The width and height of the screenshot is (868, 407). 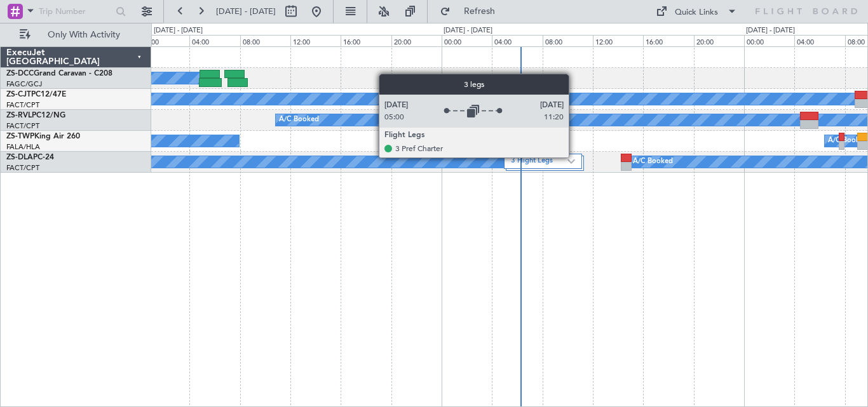 I want to click on input: Trip Number, so click(x=75, y=12).